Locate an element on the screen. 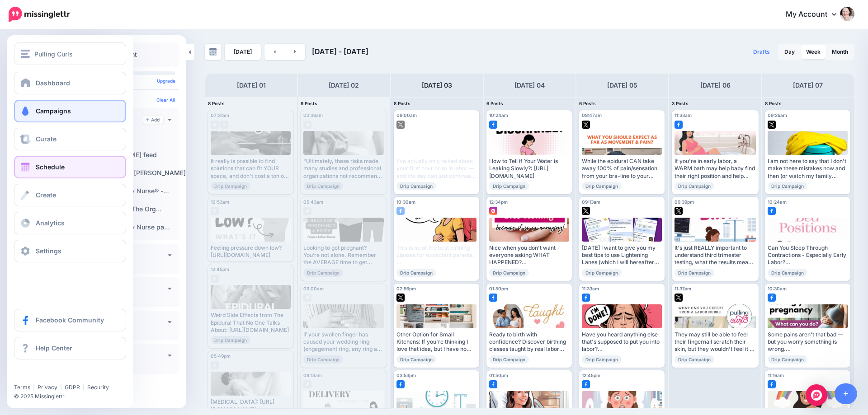  a: Upgrade is located at coordinates (166, 81).